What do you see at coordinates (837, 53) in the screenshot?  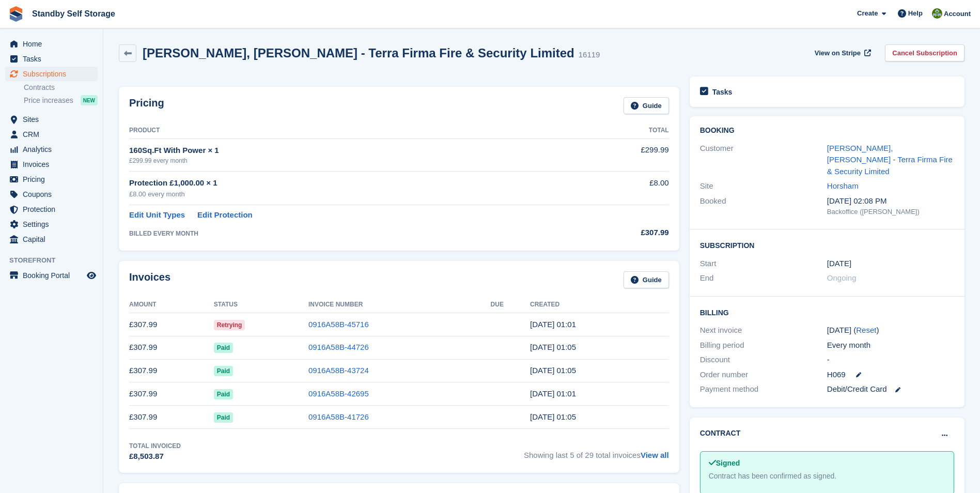 I see `span: View on Stripe` at bounding box center [837, 53].